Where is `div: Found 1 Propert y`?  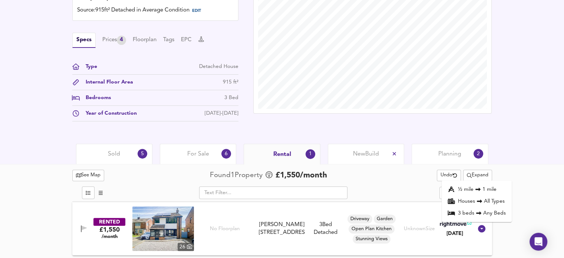 div: Found 1 Propert y is located at coordinates (237, 175).